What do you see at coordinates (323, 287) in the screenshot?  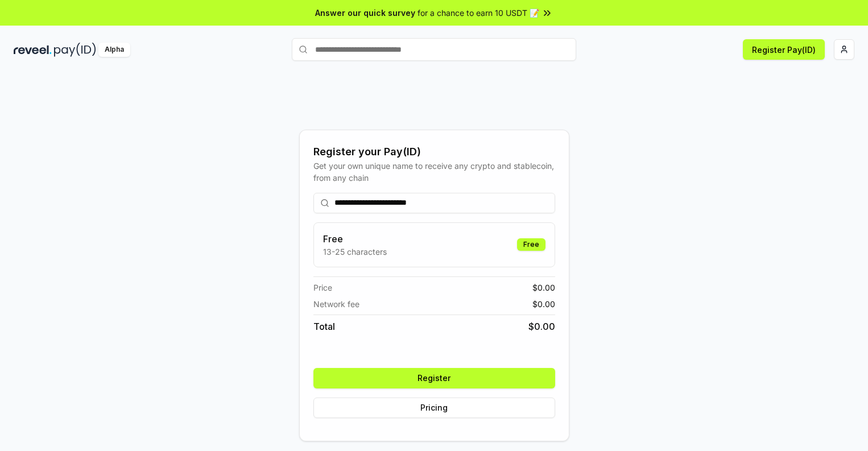 I see `span: Price` at bounding box center [323, 287].